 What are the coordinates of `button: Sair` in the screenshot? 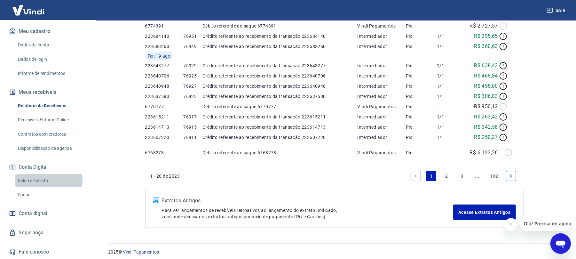 It's located at (556, 10).